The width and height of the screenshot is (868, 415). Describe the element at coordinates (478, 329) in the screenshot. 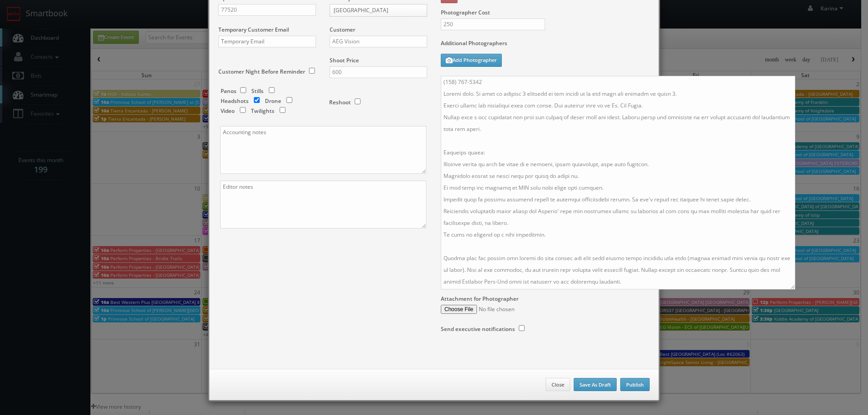

I see `label: Send executive notifications` at that location.